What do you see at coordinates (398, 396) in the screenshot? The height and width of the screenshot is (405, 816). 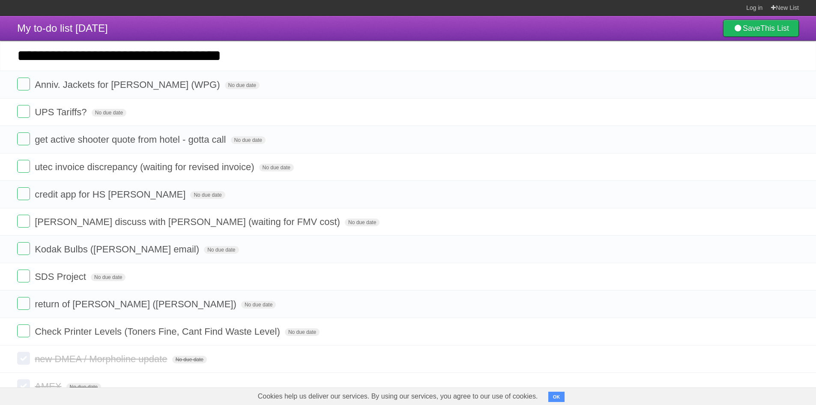 I see `span: Cookies help us deliver our services. By using our services, you agree to our use of cookies.` at bounding box center [398, 396].